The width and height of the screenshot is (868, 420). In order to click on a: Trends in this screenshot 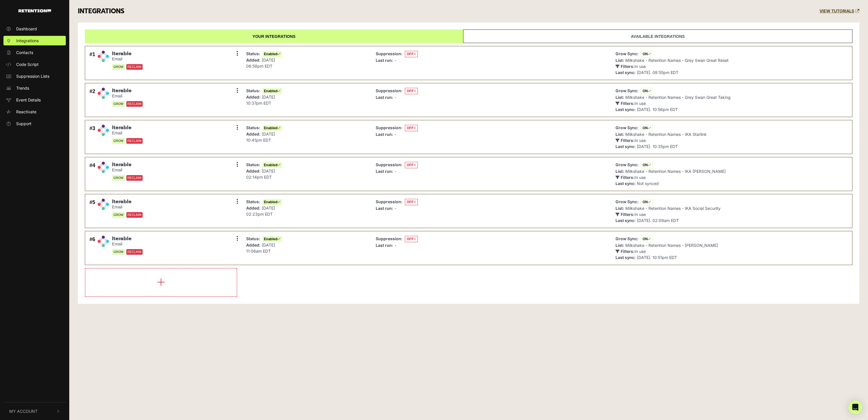, I will do `click(35, 88)`.